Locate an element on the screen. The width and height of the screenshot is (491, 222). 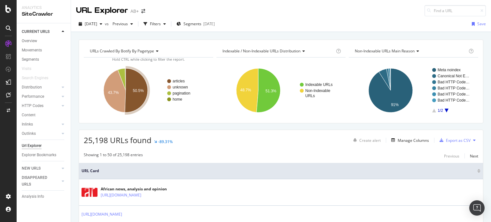
a: Segments is located at coordinates (44, 59).